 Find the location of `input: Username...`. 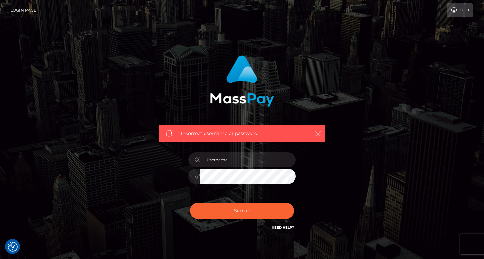

input: Username... is located at coordinates (248, 160).